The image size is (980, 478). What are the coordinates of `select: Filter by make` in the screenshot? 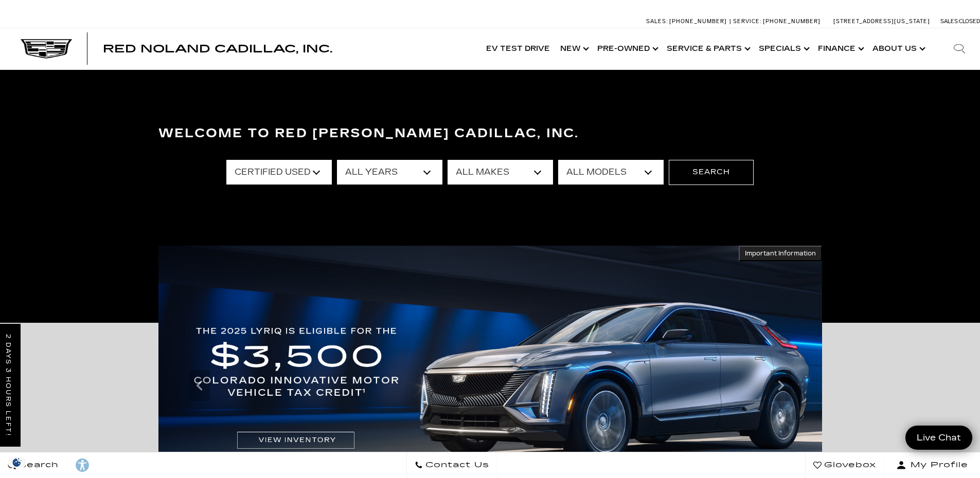 It's located at (500, 172).